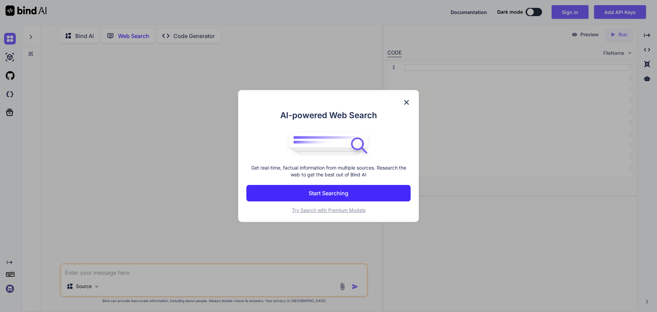 Image resolution: width=657 pixels, height=312 pixels. What do you see at coordinates (328, 143) in the screenshot?
I see `img: bind logo` at bounding box center [328, 143].